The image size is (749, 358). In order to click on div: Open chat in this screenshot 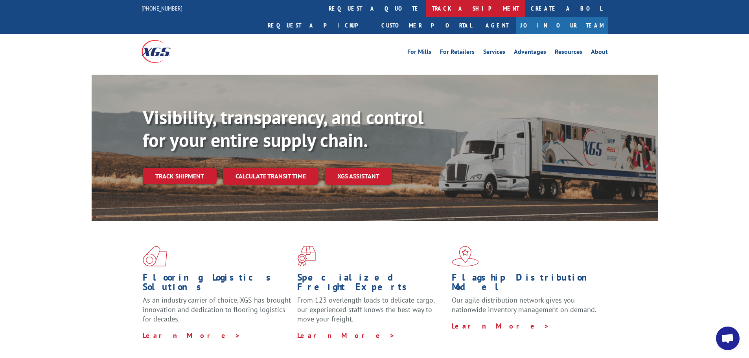, I will do `click(728, 339)`.